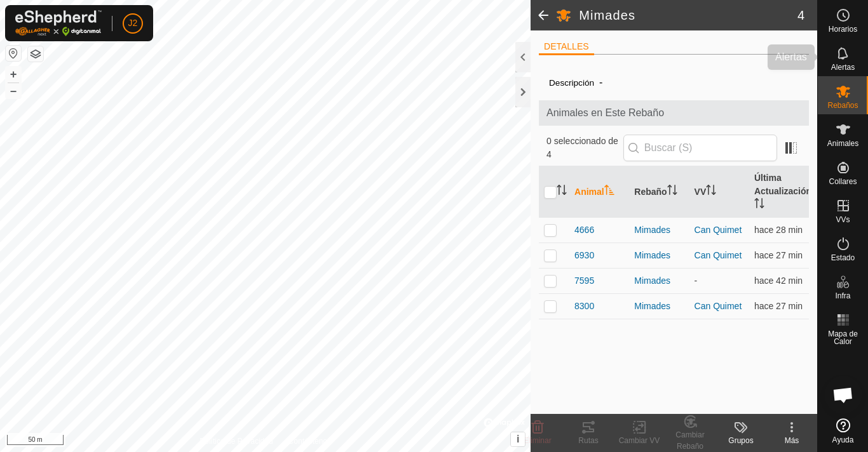  What do you see at coordinates (842, 296) in the screenshot?
I see `span: Infra` at bounding box center [842, 296].